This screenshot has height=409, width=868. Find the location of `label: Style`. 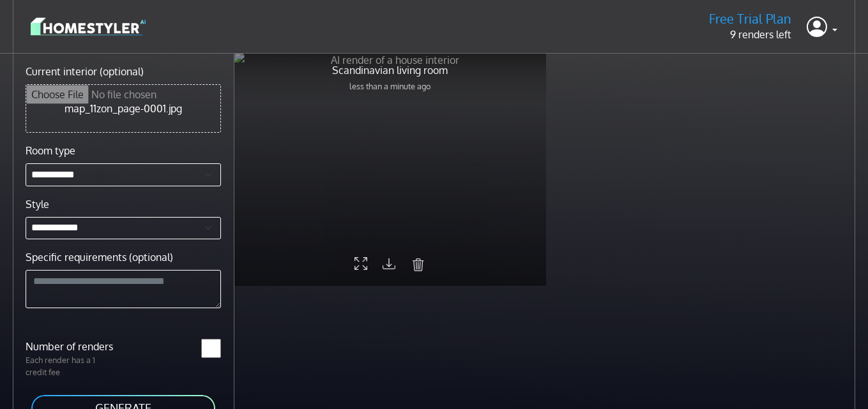

label: Style is located at coordinates (37, 204).